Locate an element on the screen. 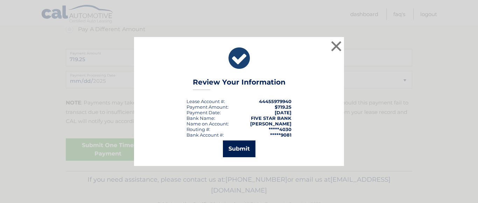  div: Routing #: is located at coordinates (198, 129).